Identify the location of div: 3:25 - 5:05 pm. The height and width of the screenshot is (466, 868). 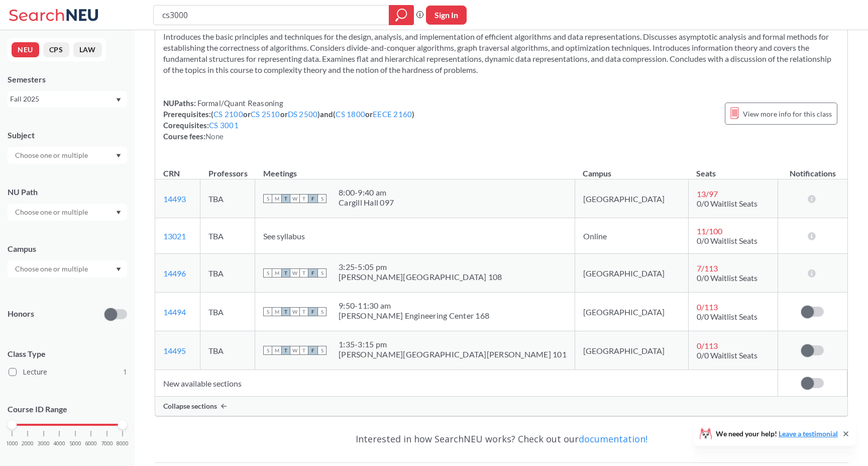
(421, 267).